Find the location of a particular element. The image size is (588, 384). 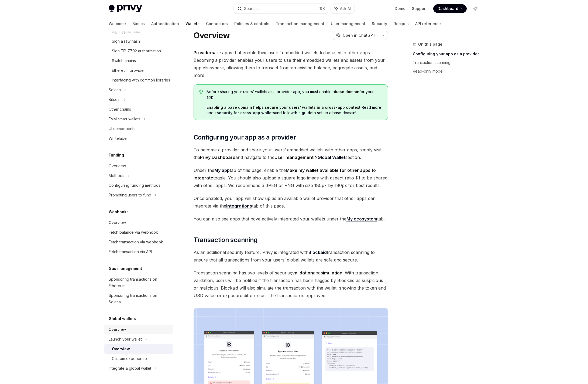

a: Fetch transaction via webhook is located at coordinates (139, 242).